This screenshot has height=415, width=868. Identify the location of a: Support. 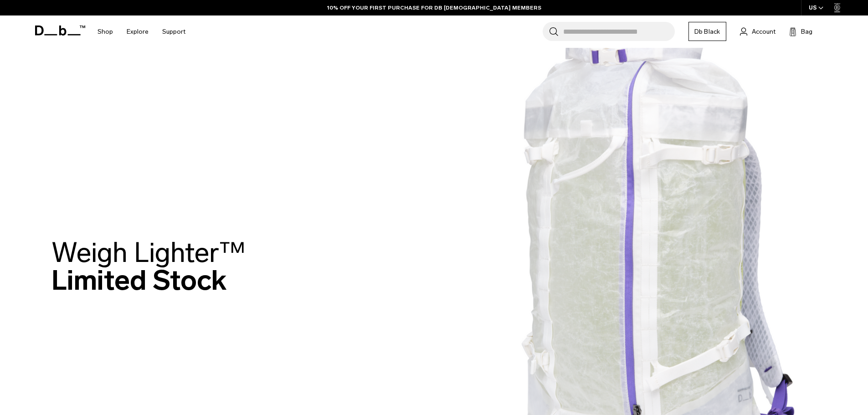
(174, 31).